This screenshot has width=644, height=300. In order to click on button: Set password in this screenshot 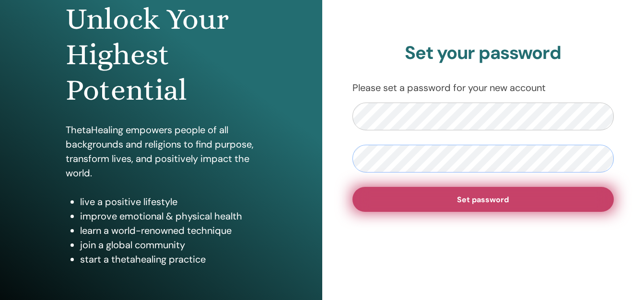, I will do `click(483, 200)`.